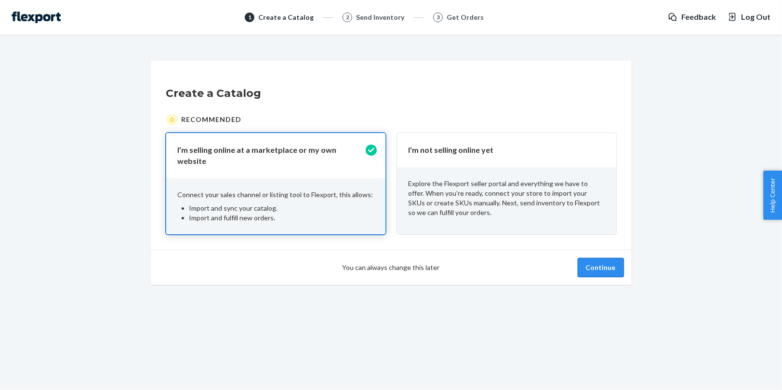 The height and width of the screenshot is (390, 782). I want to click on img: Flexport logo, so click(36, 17).